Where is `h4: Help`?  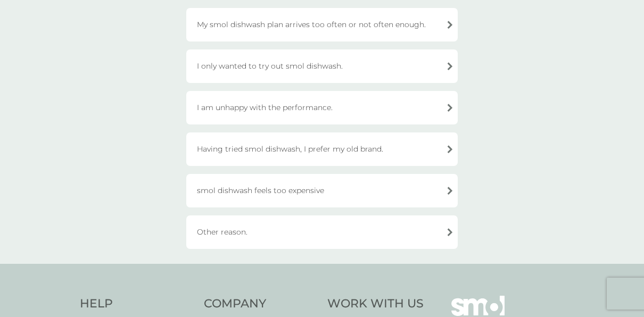
h4: Help is located at coordinates (136, 304).